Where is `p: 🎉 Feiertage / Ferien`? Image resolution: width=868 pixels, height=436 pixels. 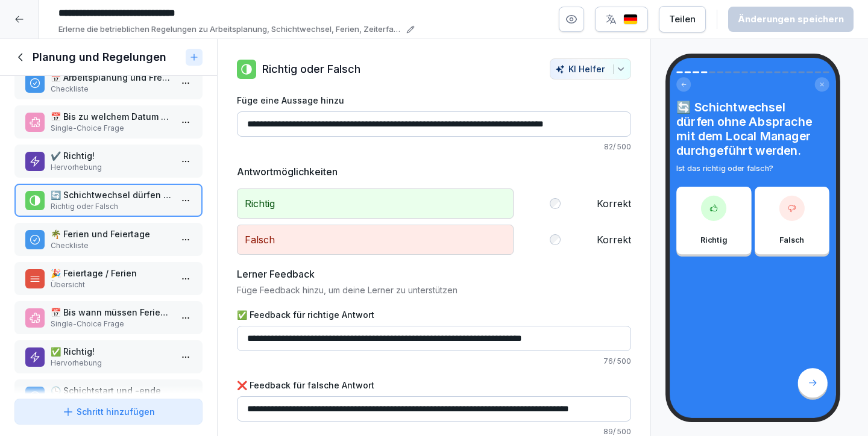
p: 🎉 Feiertage / Ferien is located at coordinates (111, 273).